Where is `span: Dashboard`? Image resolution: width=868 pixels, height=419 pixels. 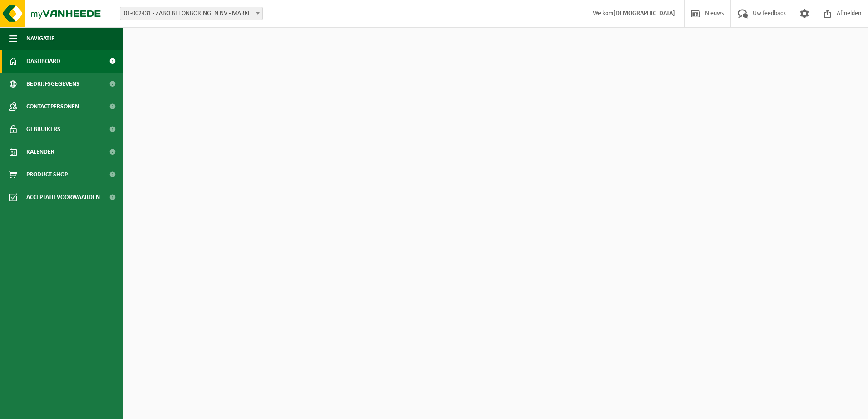
span: Dashboard is located at coordinates (43, 61).